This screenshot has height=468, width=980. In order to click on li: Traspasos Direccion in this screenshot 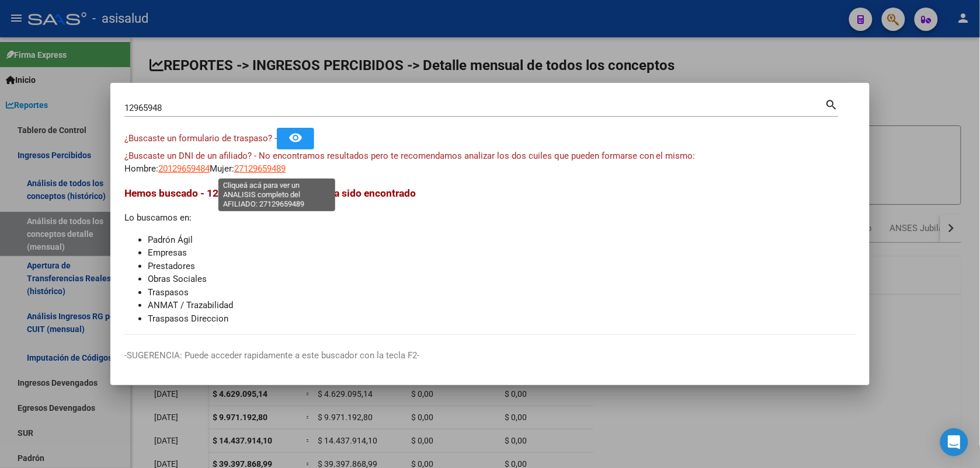, I will do `click(502, 319)`.